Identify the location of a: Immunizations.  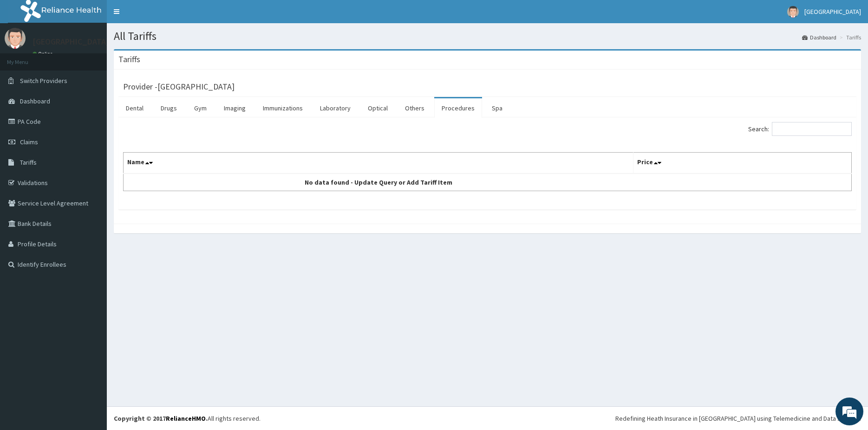
(283, 108).